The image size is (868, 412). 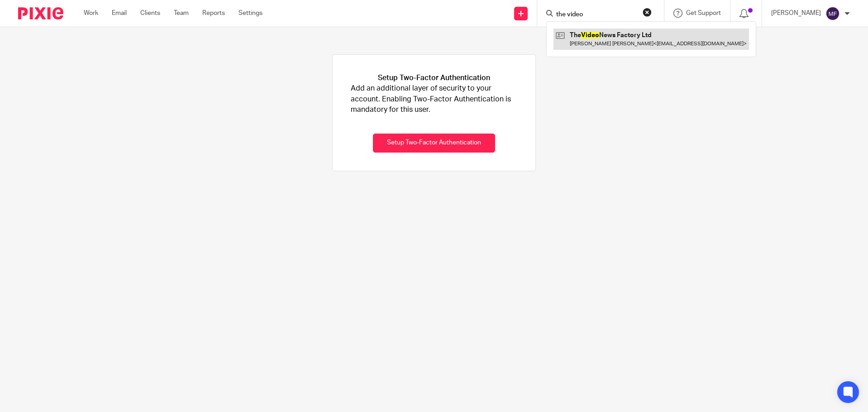 I want to click on a: Clients, so click(x=150, y=13).